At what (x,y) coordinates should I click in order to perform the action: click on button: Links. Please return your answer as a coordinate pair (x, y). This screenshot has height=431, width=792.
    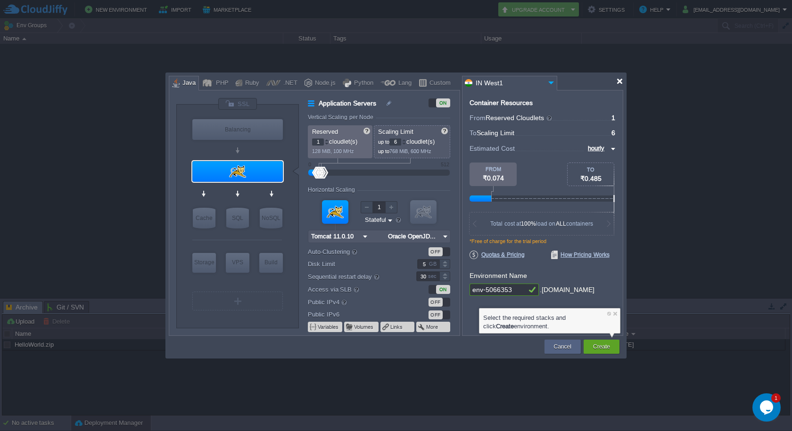
    Looking at the image, I should click on (397, 327).